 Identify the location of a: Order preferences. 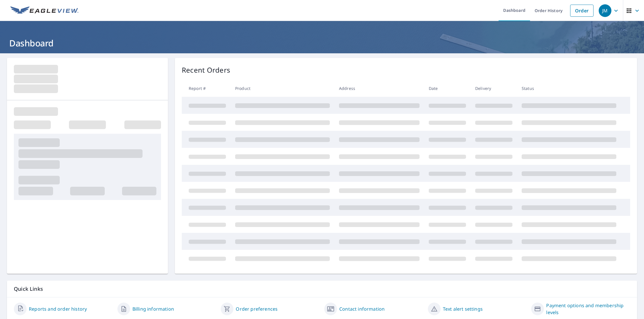
(257, 309).